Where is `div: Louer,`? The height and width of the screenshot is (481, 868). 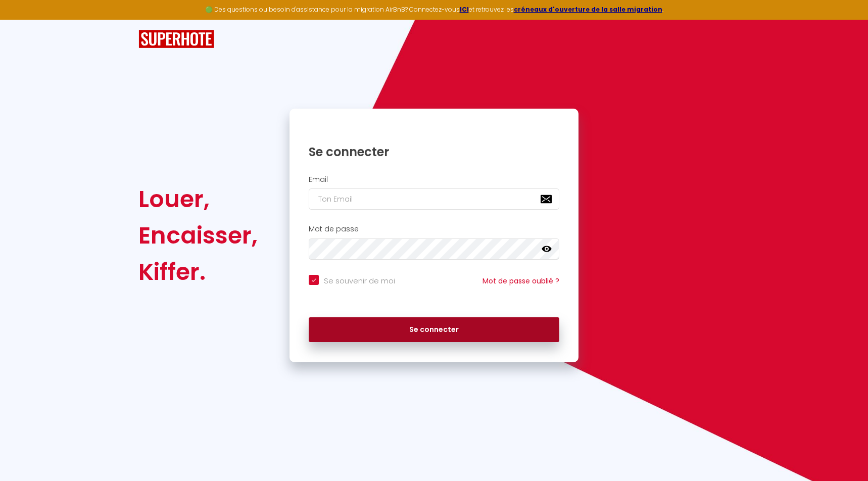 div: Louer, is located at coordinates (198, 199).